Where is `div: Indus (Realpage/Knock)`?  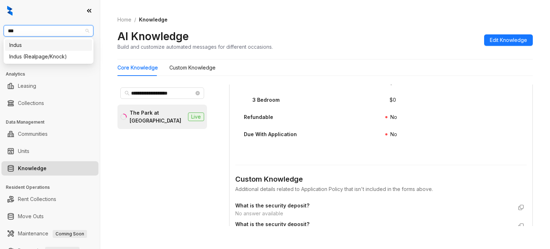 div: Indus (Realpage/Knock) is located at coordinates (48, 57).